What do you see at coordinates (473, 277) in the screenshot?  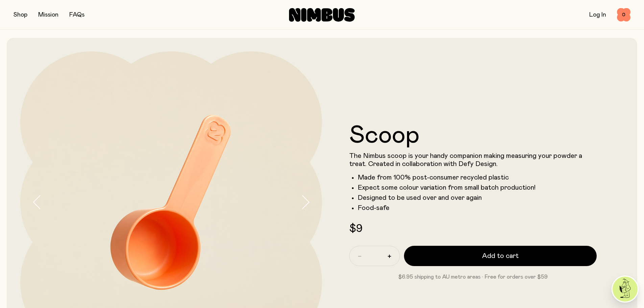 I see `p: $6.95 shipping to AU metro areas · Free for orders over $59` at bounding box center [473, 277].